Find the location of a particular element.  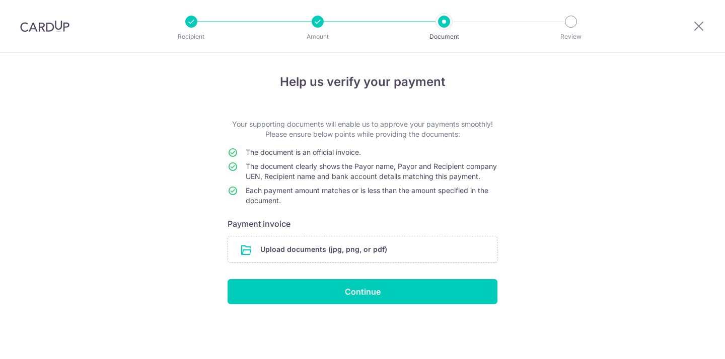

p: Recipient is located at coordinates (191, 37).